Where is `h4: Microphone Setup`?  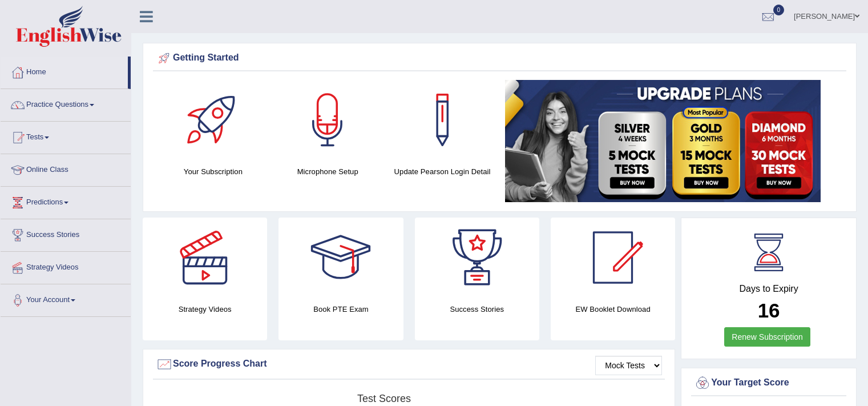
h4: Microphone Setup is located at coordinates (327, 172).